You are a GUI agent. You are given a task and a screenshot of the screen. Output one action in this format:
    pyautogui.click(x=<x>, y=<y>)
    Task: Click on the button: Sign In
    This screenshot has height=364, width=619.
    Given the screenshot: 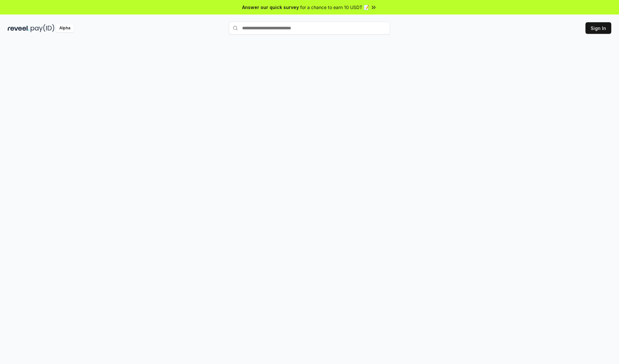 What is the action you would take?
    pyautogui.click(x=598, y=28)
    